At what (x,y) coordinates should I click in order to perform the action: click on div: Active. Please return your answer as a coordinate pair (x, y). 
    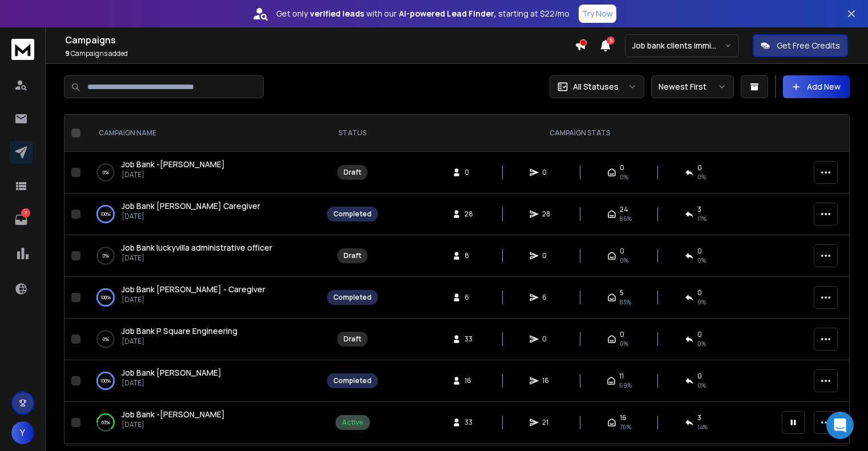
    Looking at the image, I should click on (353, 422).